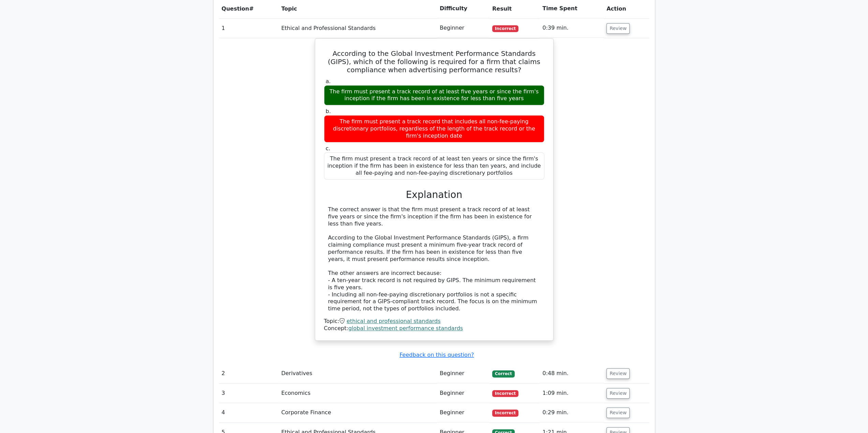 The image size is (868, 433). What do you see at coordinates (405, 328) in the screenshot?
I see `a: global investment performance standards` at bounding box center [405, 328].